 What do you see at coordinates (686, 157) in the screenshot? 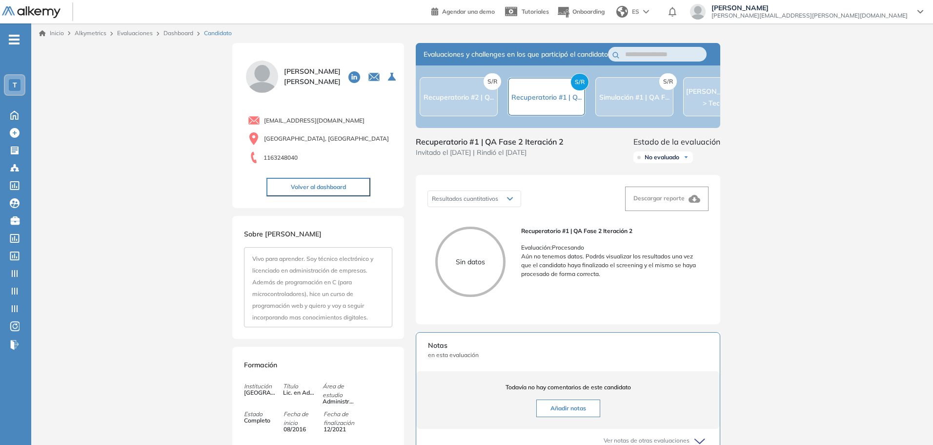
I see `img: Ícono de flecha` at bounding box center [686, 157].